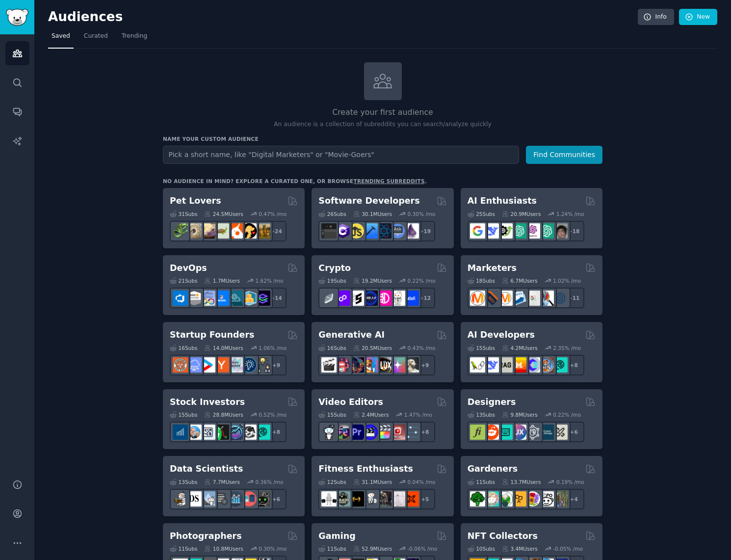 This screenshot has height=560, width=731. Describe the element at coordinates (384, 499) in the screenshot. I see `img: fitness30plus` at that location.